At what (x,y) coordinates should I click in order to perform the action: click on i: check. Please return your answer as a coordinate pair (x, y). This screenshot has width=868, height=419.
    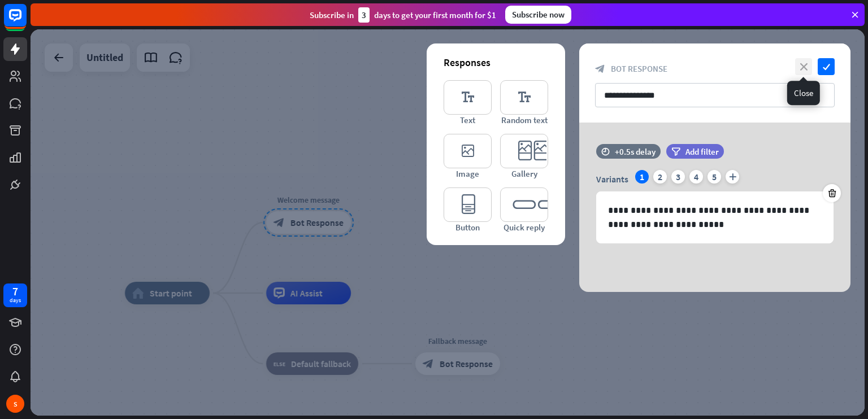
    Looking at the image, I should click on (826, 66).